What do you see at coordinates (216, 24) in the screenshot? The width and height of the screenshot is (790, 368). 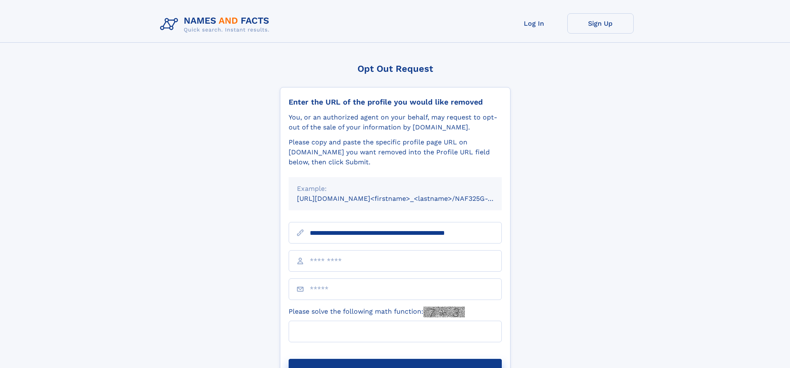 I see `img: Logo Names and Facts` at bounding box center [216, 24].